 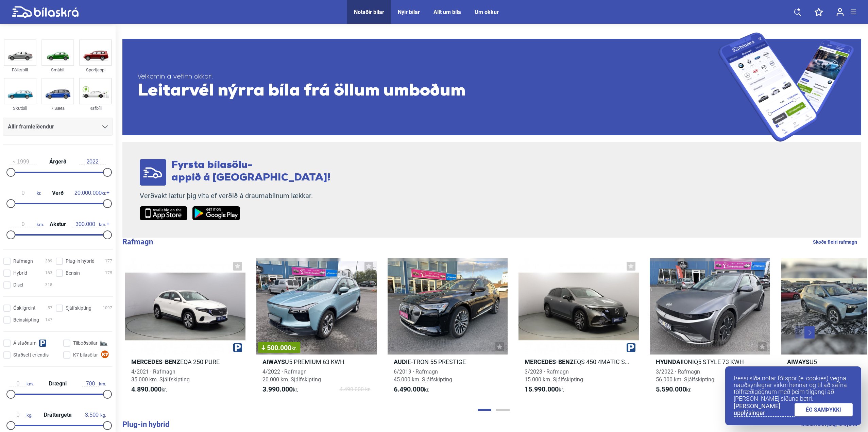 What do you see at coordinates (316, 362) in the screenshot?
I see `h2: U5 PREMIUM 63 KWH` at bounding box center [316, 362].